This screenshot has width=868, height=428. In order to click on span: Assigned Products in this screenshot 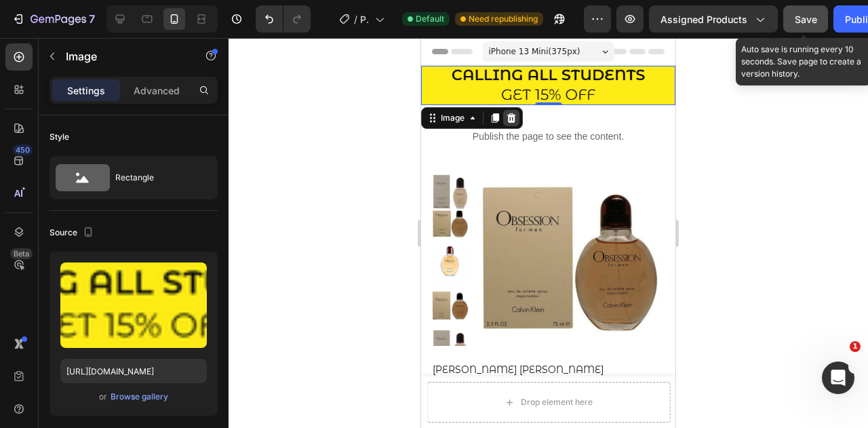, I will do `click(704, 19)`.